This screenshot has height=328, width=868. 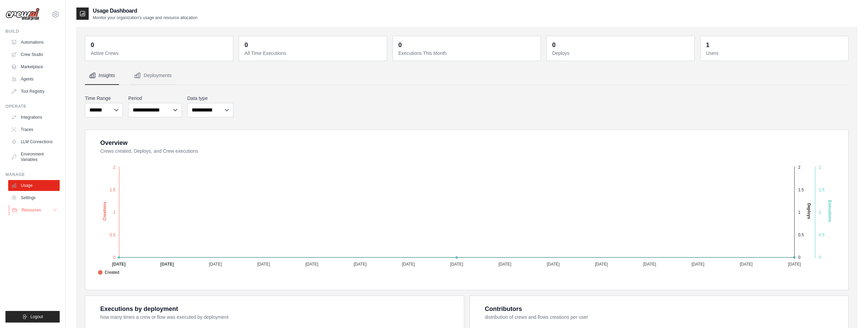 I want to click on label: Data type, so click(x=210, y=98).